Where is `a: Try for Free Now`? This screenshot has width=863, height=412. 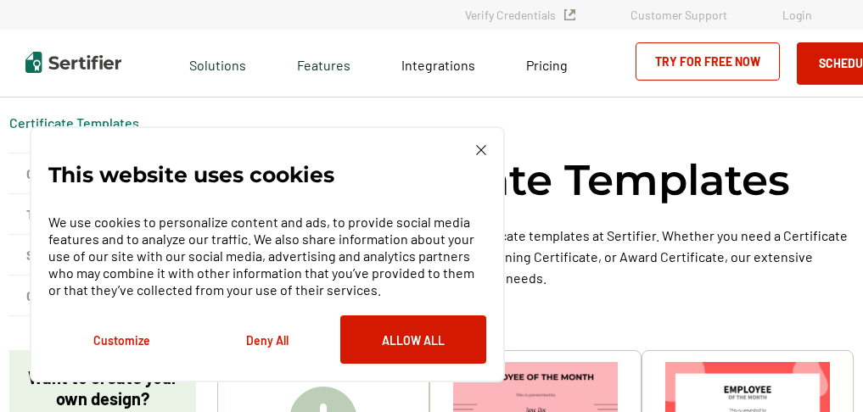 a: Try for Free Now is located at coordinates (708, 61).